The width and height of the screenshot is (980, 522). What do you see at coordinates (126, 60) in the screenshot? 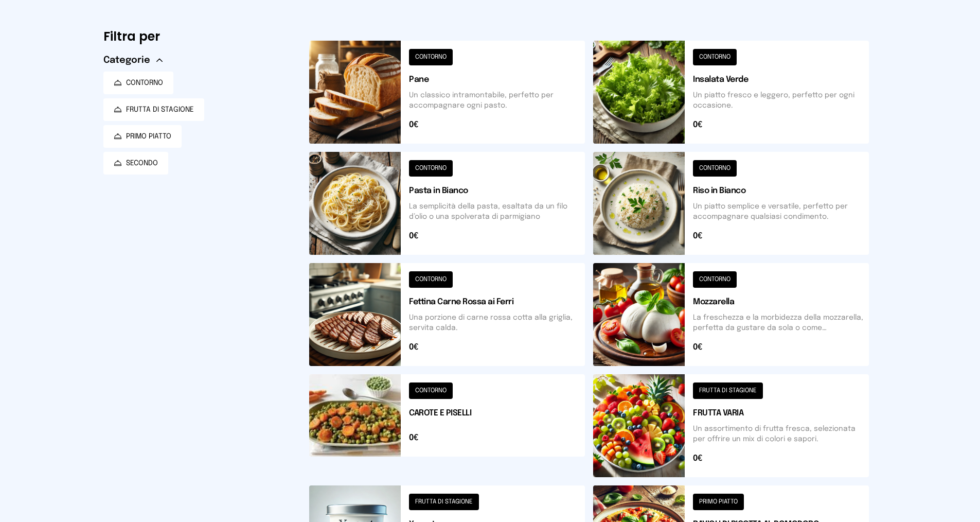
I see `span: Categorie` at bounding box center [126, 60].